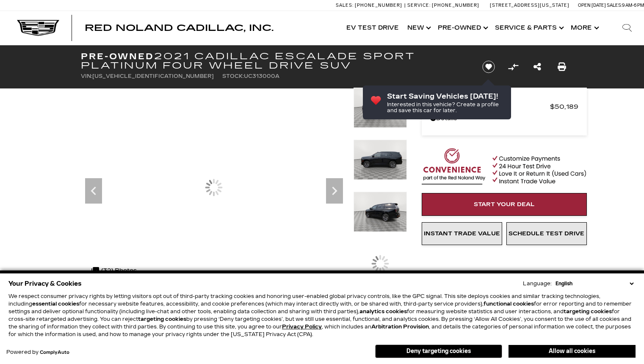 This screenshot has height=364, width=644. What do you see at coordinates (380, 107) in the screenshot?
I see `img: Used 2021 Black Raven Cadillac Sport Platinum image 4` at bounding box center [380, 107].